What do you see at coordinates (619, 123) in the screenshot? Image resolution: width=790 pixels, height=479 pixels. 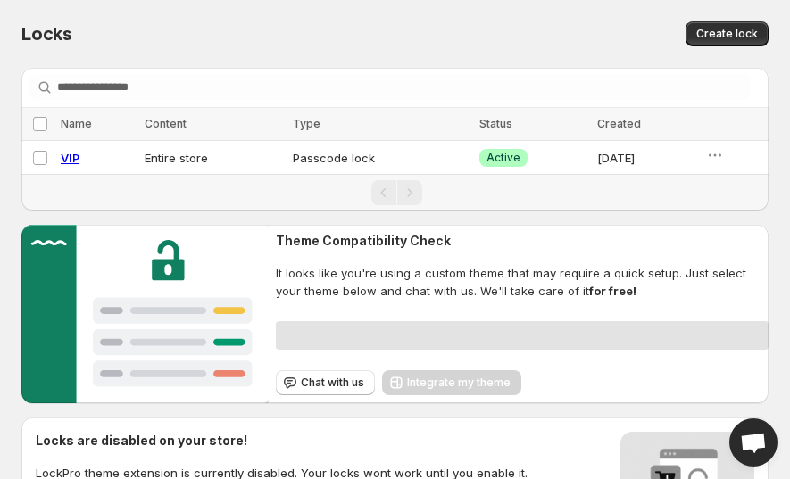 I see `span: Created` at bounding box center [619, 123].